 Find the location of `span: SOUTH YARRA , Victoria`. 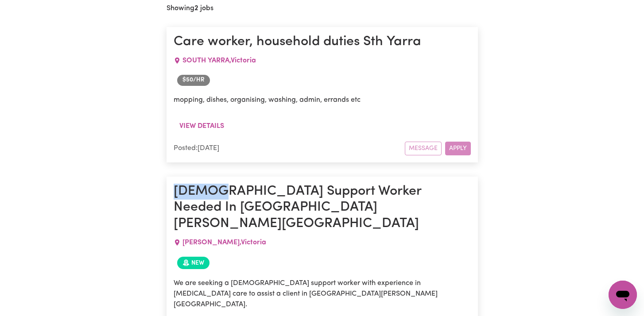

span: SOUTH YARRA , Victoria is located at coordinates (219, 61).